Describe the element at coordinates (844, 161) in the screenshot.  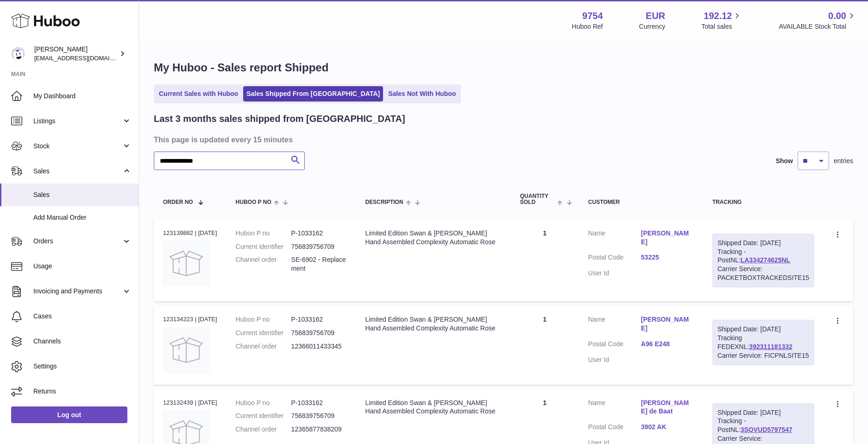
I see `span: entries` at that location.